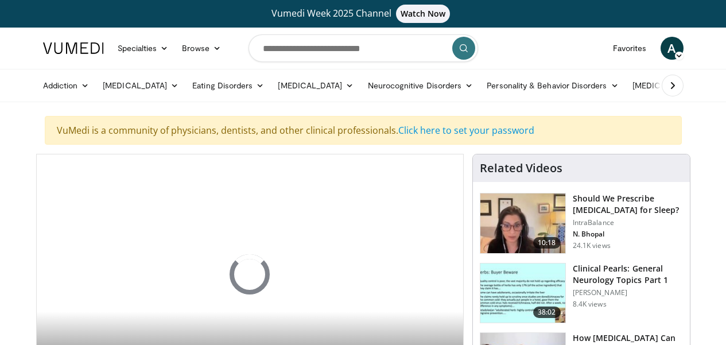  I want to click on a: Vumedi Week 2025 ChannelWatch Now, so click(363, 14).